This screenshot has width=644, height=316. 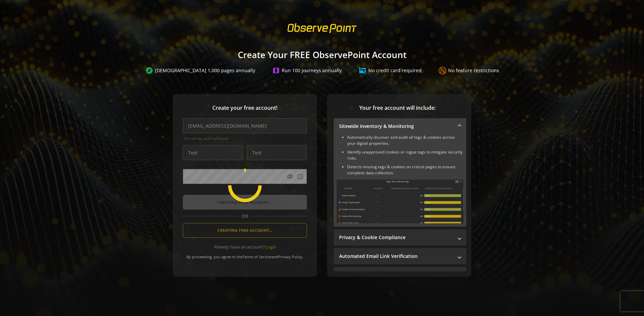 I want to click on mat-expansion-panel-header: Performance Monitoring with Web Vitals, so click(x=400, y=275).